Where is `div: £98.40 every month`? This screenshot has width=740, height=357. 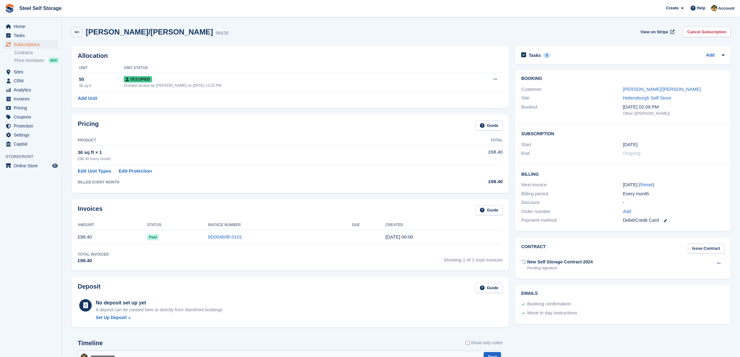 div: £98.40 every month is located at coordinates (256, 159).